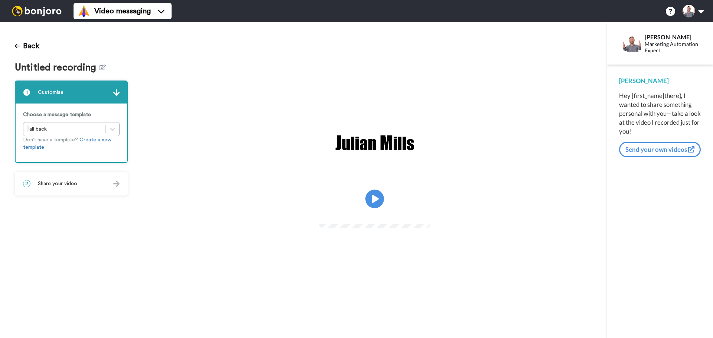 This screenshot has width=713, height=338. I want to click on span: Customise, so click(51, 92).